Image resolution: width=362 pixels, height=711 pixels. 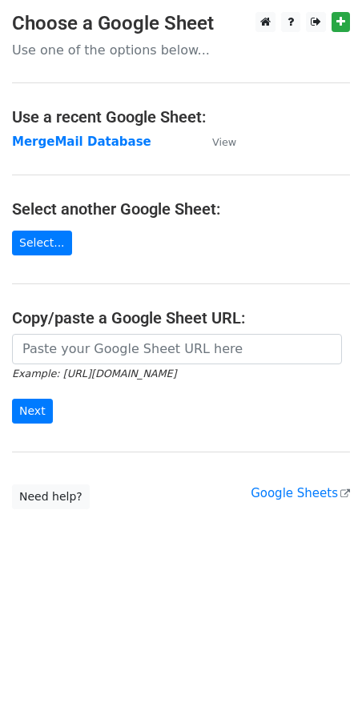 I want to click on h4: Use a recent Google Sheet:, so click(x=181, y=117).